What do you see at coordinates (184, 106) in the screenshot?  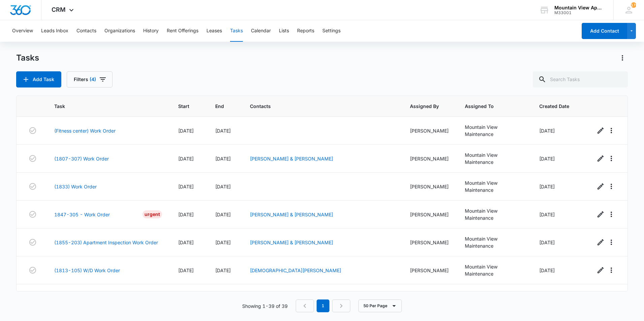 I see `span: Start` at bounding box center [184, 106].